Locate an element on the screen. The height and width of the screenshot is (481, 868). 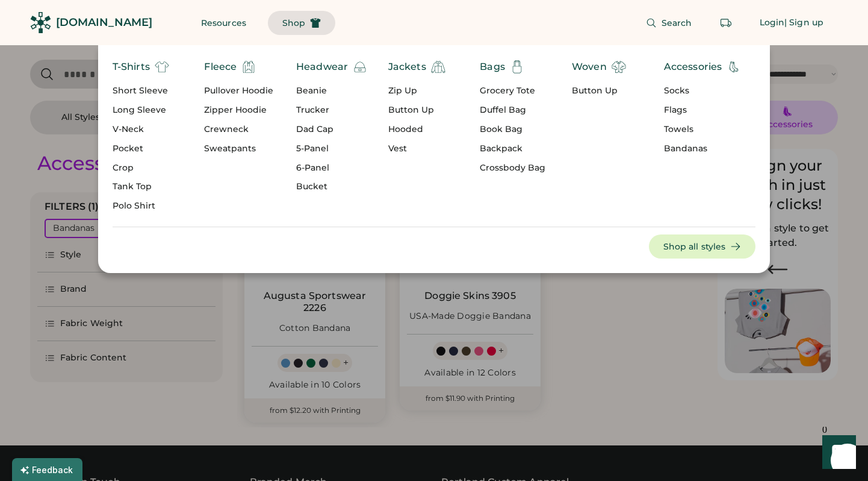
img: shirt.svg is located at coordinates (619, 67).